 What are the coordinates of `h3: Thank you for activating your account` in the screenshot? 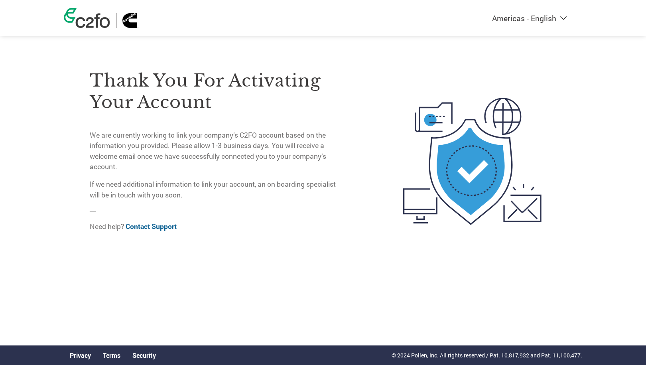 It's located at (216, 91).